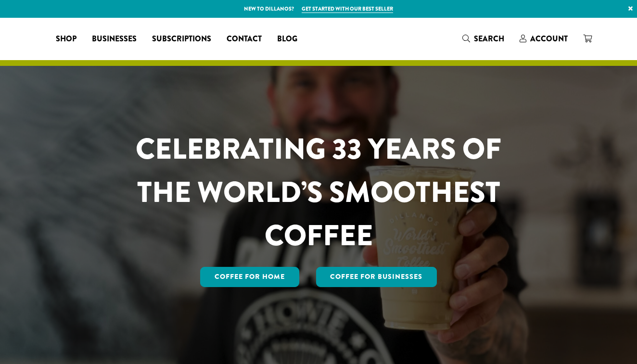  I want to click on span: Subscriptions, so click(181, 39).